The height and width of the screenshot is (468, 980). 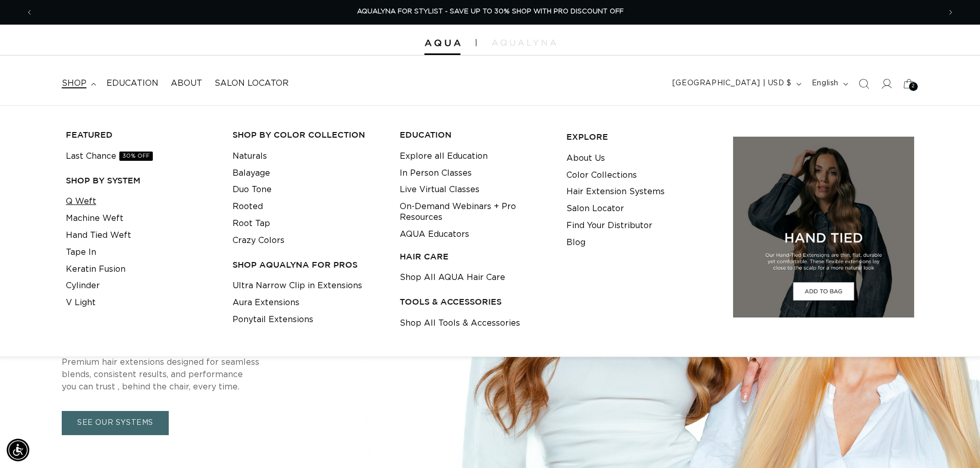 I want to click on a: Root Tap, so click(x=251, y=224).